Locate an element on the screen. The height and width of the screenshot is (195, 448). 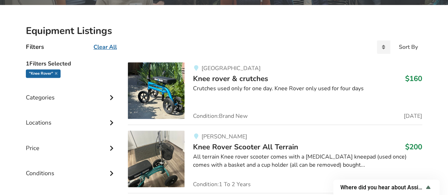
span: Condition: Brand New is located at coordinates (220, 116).